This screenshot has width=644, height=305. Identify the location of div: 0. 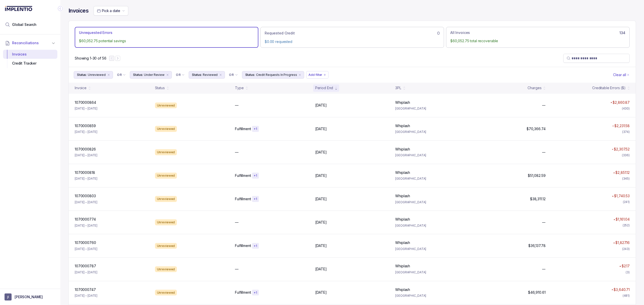
(352, 33).